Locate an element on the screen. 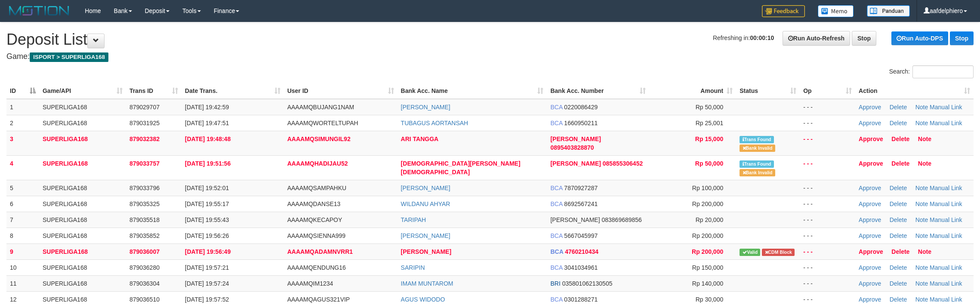  span: Copy 035801062130505 to clipboard is located at coordinates (587, 283).